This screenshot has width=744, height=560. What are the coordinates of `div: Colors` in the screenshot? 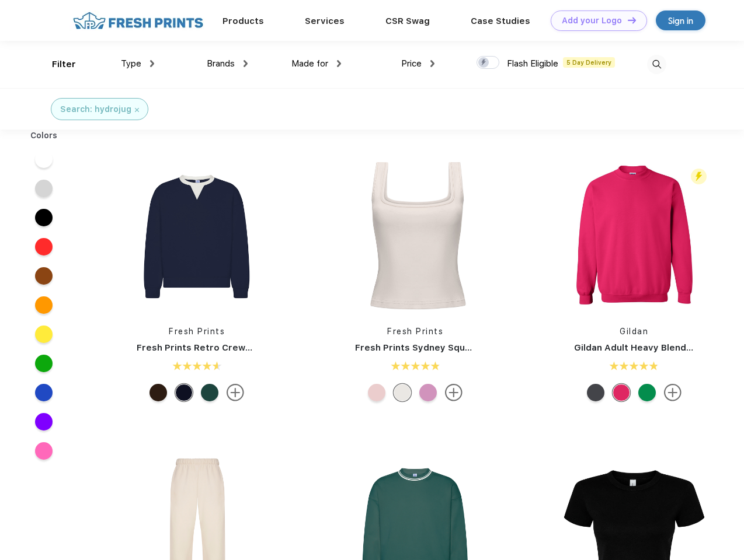 It's located at (44, 135).